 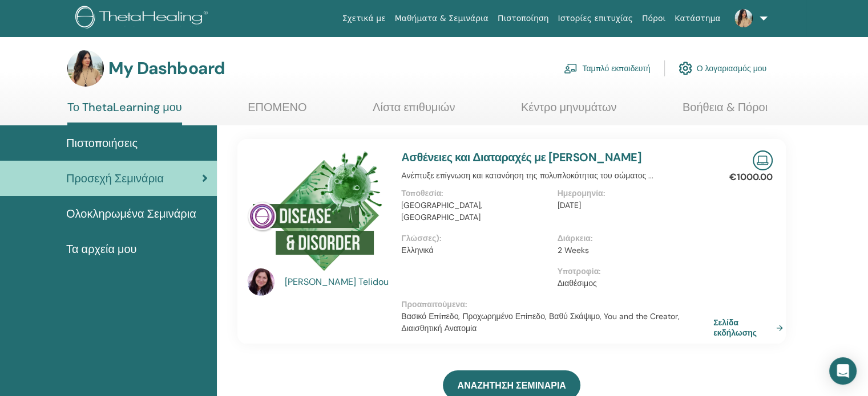 I want to click on p: Διάρκεια :, so click(x=632, y=238).